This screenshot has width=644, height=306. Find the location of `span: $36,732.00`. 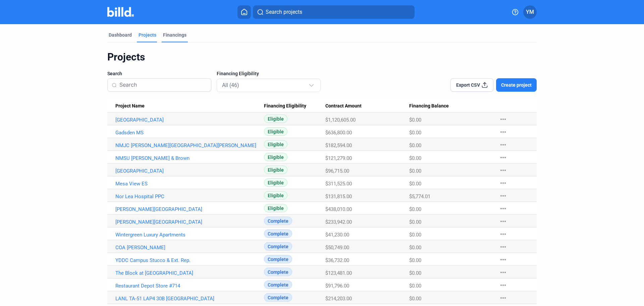

span: $36,732.00 is located at coordinates (337, 260).